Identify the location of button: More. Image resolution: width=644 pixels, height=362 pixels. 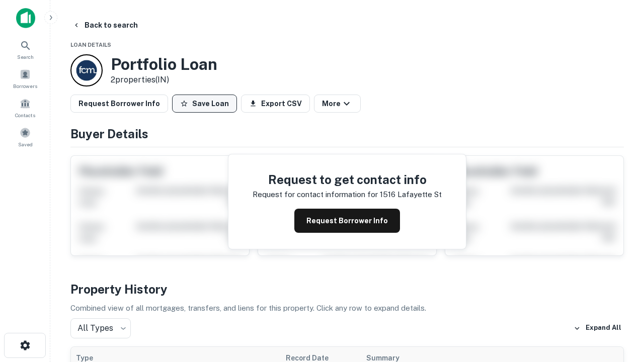
(337, 103).